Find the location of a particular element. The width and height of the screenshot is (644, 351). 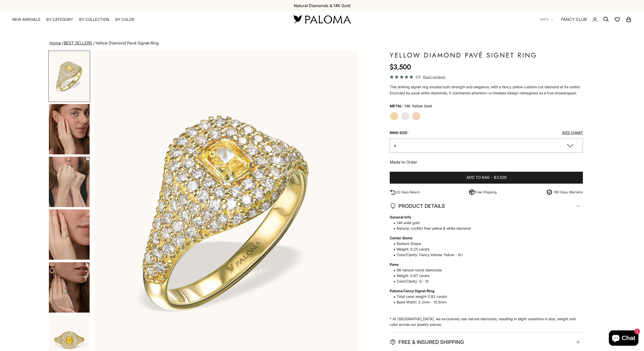

summary: By Color is located at coordinates (124, 20).